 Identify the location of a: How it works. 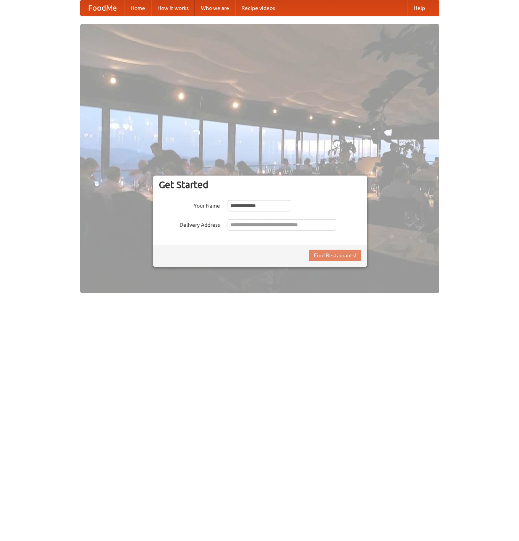
(173, 8).